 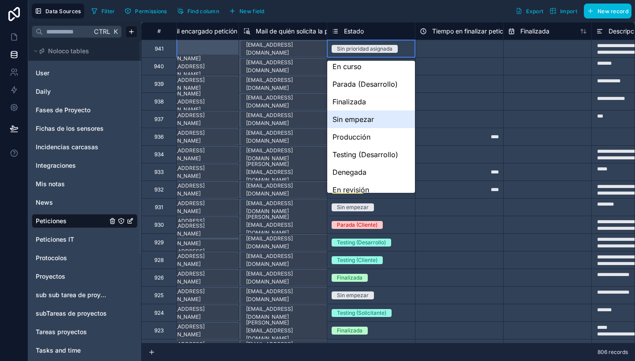 What do you see at coordinates (71, 184) in the screenshot?
I see `a: Mis notas` at bounding box center [71, 184].